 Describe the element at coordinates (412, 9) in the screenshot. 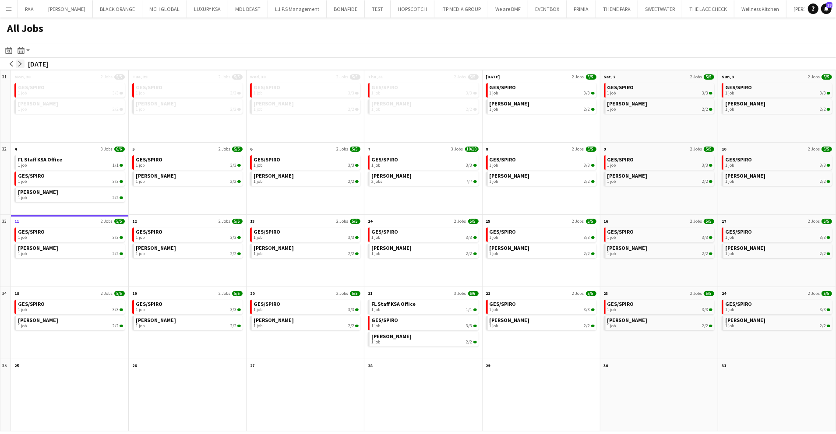

I see `button: HOPSCOTCH` at that location.